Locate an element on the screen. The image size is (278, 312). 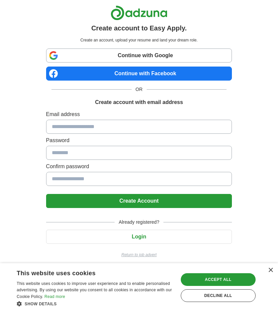
label: Email address is located at coordinates (139, 114).